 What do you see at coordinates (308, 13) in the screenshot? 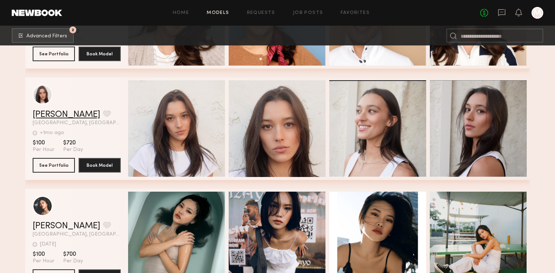
I see `a: Job Posts` at bounding box center [308, 13].